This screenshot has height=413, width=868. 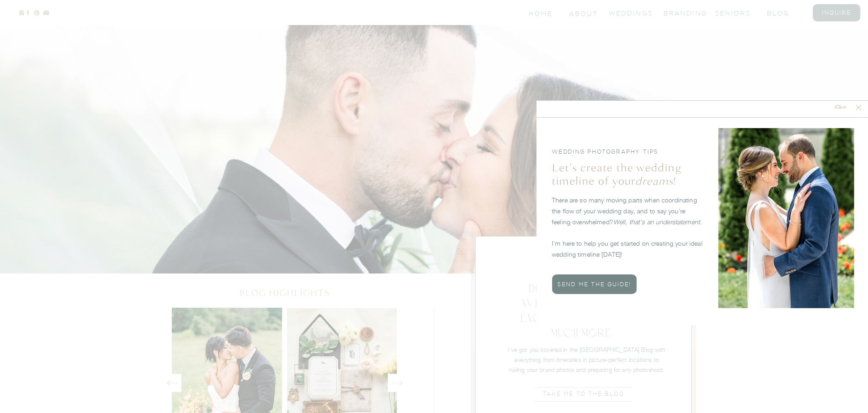 I want to click on nav: branding, so click(x=682, y=12).